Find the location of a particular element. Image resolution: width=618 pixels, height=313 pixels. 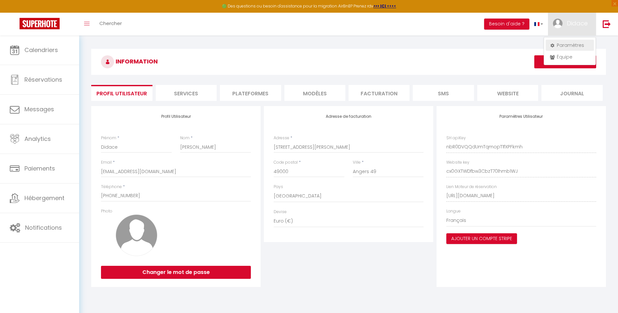

li: Profil Utilisateur is located at coordinates (122, 93).